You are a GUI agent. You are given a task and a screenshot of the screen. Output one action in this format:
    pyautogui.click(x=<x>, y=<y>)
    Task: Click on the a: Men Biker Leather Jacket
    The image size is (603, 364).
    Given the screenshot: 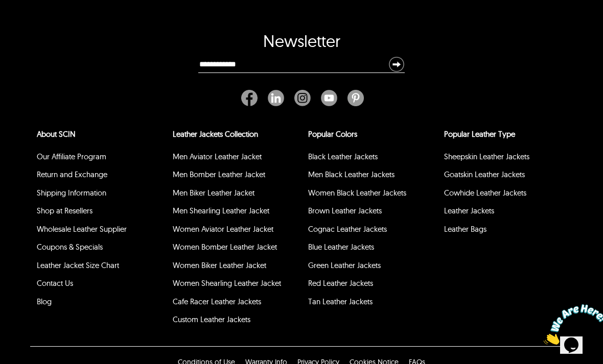 What is the action you would take?
    pyautogui.click(x=214, y=192)
    